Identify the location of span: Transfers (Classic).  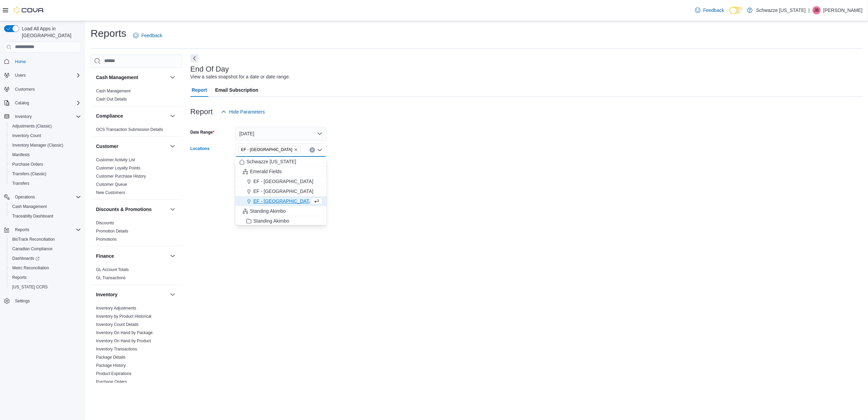
(30, 174).